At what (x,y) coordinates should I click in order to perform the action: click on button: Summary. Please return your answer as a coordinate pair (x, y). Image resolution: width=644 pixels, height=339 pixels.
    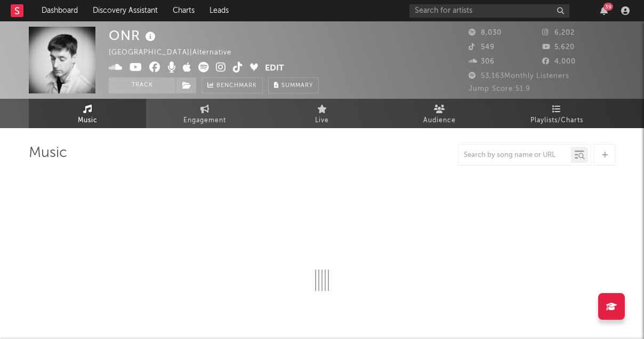
    Looking at the image, I should click on (293, 86).